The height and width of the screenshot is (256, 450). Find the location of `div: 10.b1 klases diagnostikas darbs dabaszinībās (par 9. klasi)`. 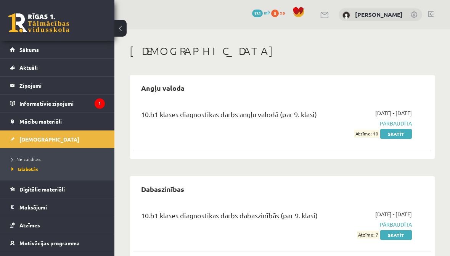

div: 10.b1 klases diagnostikas darbs dabaszinībās (par 9. klasi) is located at coordinates (229, 217).